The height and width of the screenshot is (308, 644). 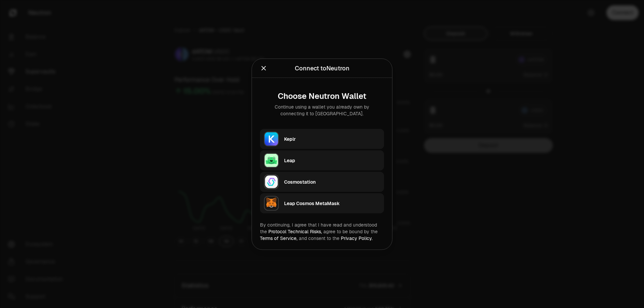 I want to click on button: KeplrKeplr, so click(x=322, y=139).